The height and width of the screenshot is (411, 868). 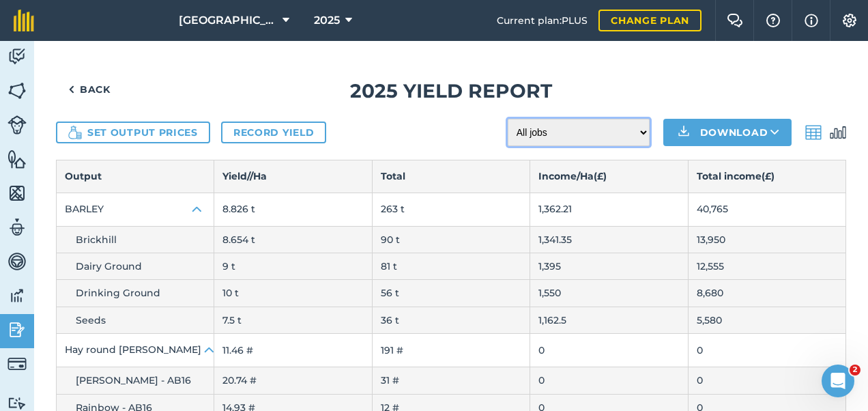 What do you see at coordinates (118, 24) in the screenshot?
I see `p: The team can also help` at bounding box center [118, 24].